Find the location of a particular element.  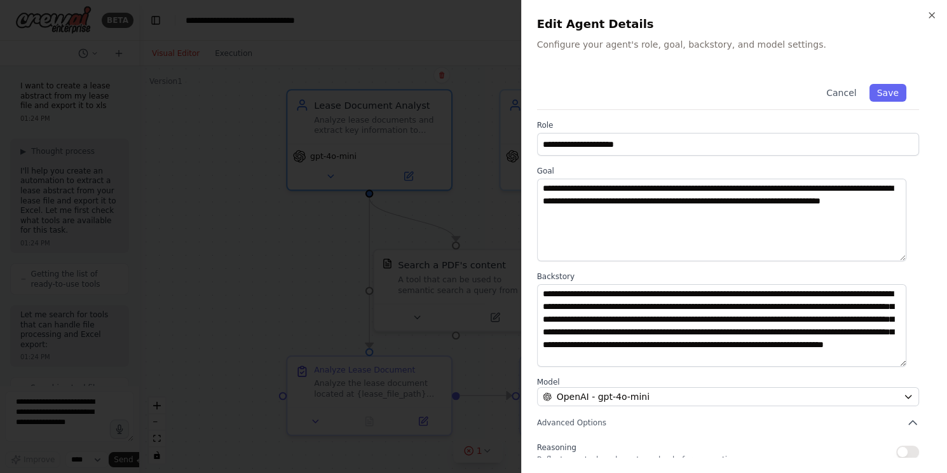

label: Backstory is located at coordinates (728, 276).